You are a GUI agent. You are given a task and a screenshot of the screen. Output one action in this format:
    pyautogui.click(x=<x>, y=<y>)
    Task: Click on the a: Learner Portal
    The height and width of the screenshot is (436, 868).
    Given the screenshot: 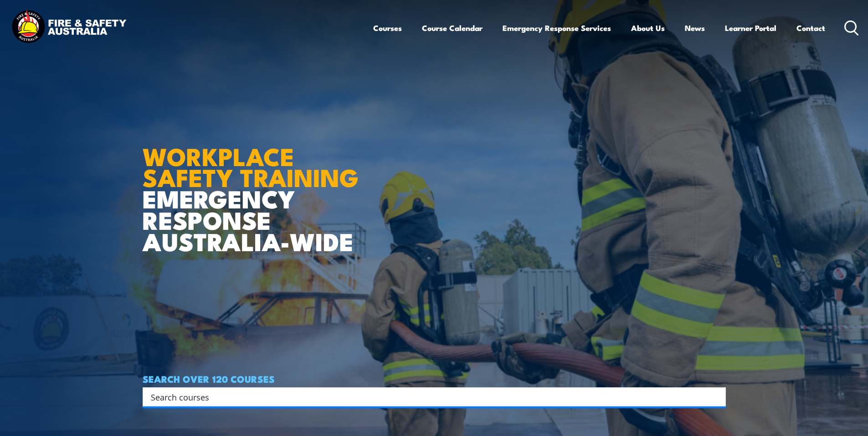 What is the action you would take?
    pyautogui.click(x=750, y=27)
    